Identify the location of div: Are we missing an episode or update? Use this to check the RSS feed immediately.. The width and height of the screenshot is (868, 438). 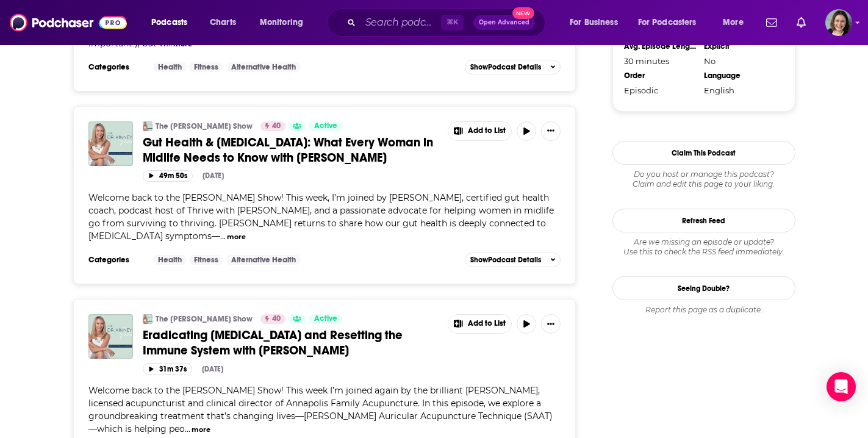
(704, 247).